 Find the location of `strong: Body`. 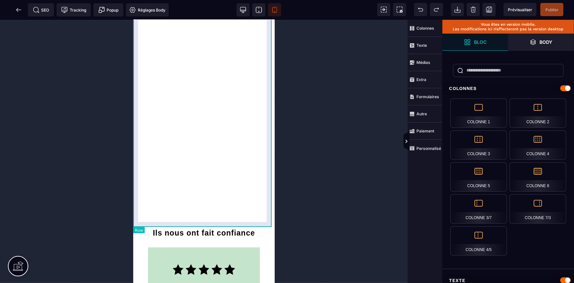

strong: Body is located at coordinates (546, 42).